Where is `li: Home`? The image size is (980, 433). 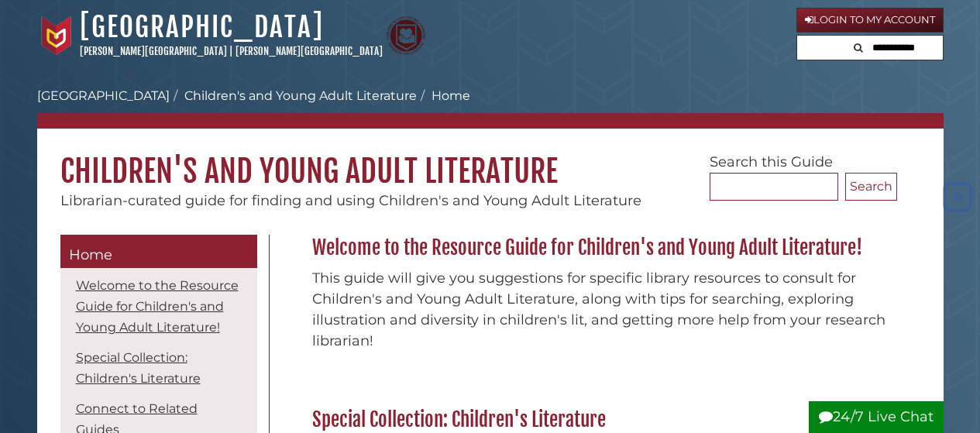 li: Home is located at coordinates (443, 96).